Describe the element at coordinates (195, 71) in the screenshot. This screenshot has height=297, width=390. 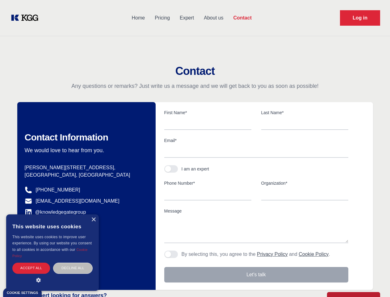
I see `h2: Contact` at that location.